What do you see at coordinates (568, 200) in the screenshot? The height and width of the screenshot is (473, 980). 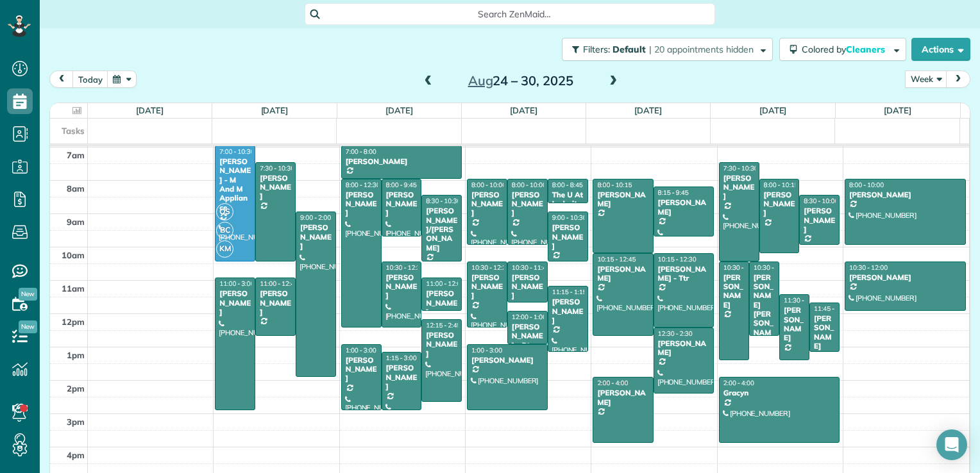 I see `div: The U At Ledroit` at bounding box center [568, 200].